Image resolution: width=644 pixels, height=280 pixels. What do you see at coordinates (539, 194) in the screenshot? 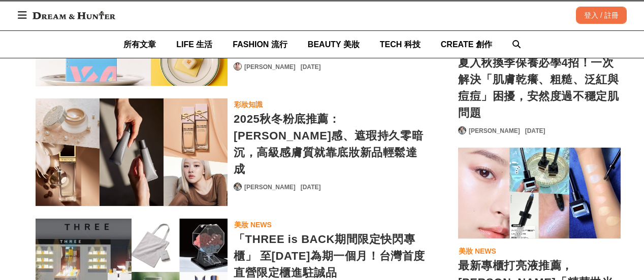
I see `a: 最新專櫃打亮液推薦，植村秀「精華拋光筆」一筆上臉打造高級光透肌，零修圖自帶絕美光感！` at bounding box center [539, 194].